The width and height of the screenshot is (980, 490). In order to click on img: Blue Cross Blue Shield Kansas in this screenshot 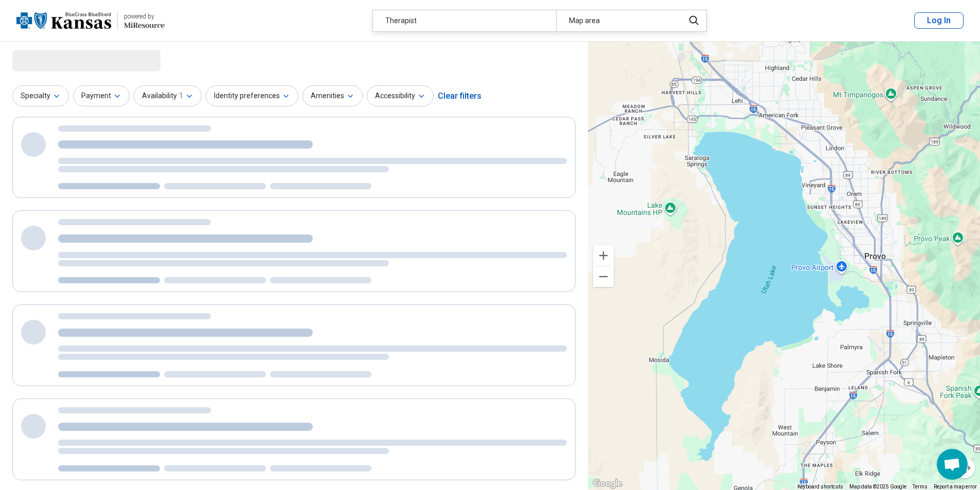, I will do `click(64, 21)`.